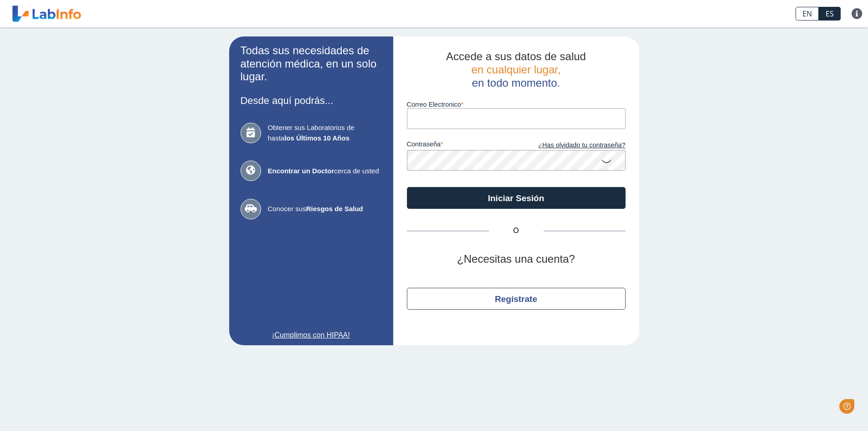 This screenshot has width=868, height=431. What do you see at coordinates (830, 14) in the screenshot?
I see `a: ES` at bounding box center [830, 14].